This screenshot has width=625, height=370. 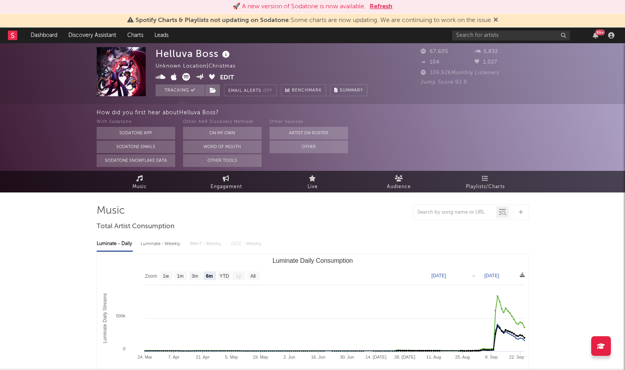 I want to click on a: Discovery Assistant, so click(x=92, y=35).